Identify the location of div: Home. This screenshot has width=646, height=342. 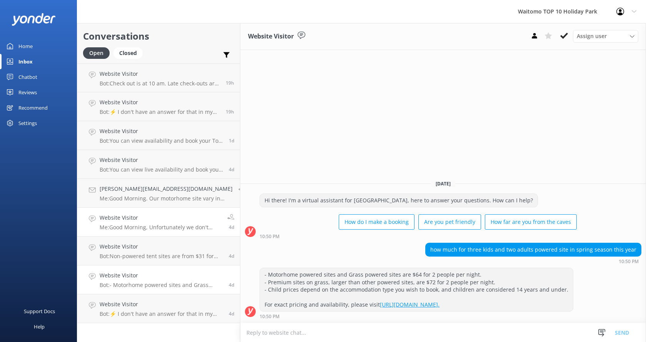
(25, 46).